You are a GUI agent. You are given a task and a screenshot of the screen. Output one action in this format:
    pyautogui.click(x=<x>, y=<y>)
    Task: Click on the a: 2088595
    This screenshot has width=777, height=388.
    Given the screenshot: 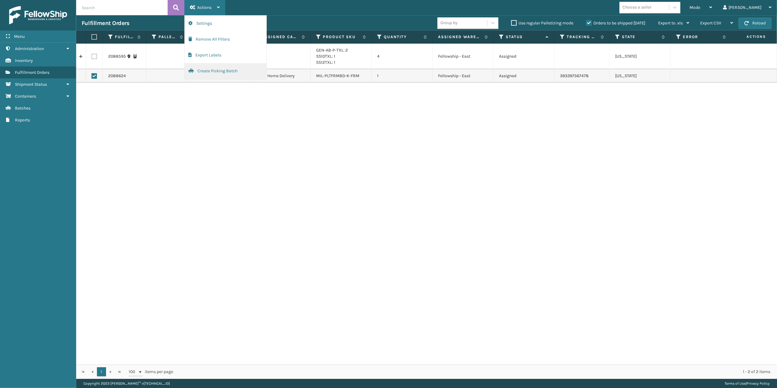 What is the action you would take?
    pyautogui.click(x=117, y=56)
    